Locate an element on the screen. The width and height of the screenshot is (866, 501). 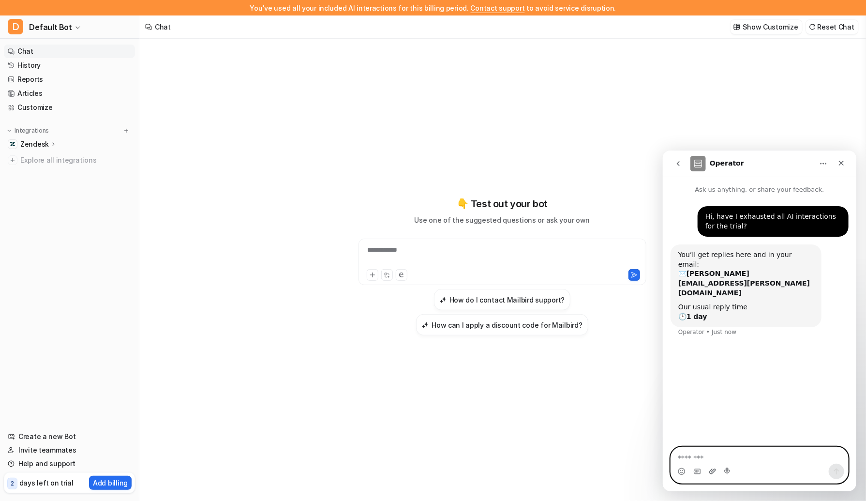
span: D is located at coordinates (15, 27).